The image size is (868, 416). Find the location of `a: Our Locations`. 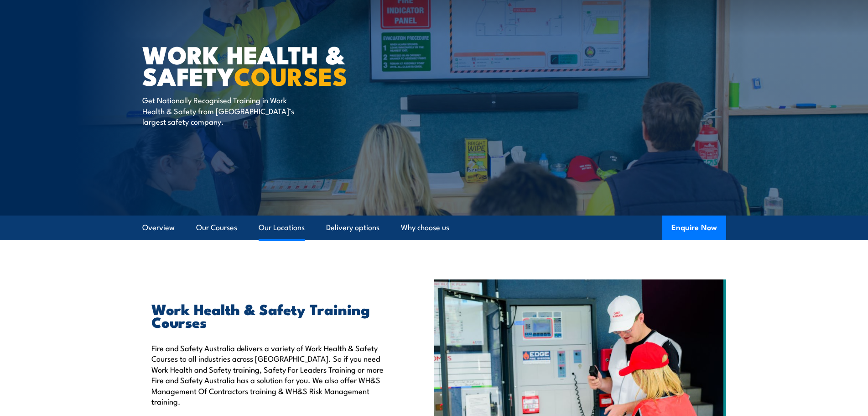

a: Our Locations is located at coordinates (281, 227).